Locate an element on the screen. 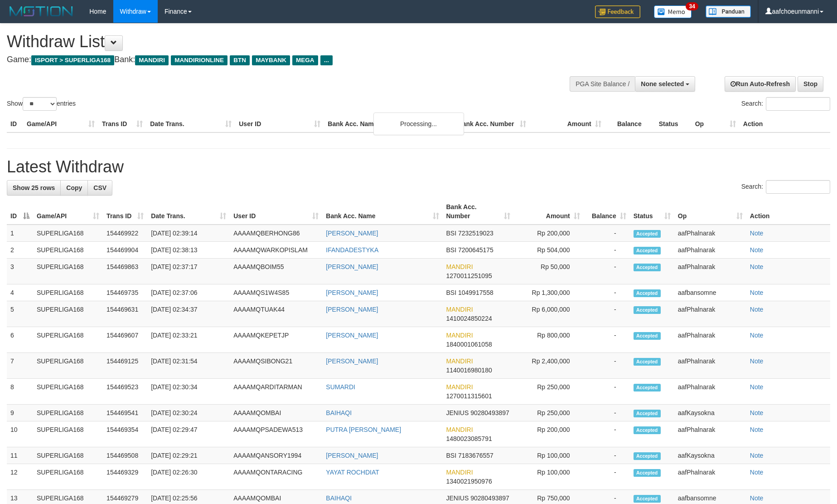 This screenshot has height=504, width=837. td: 154469607 is located at coordinates (125, 340).